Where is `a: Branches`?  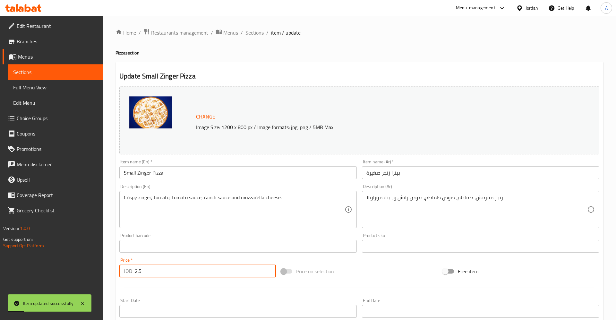 a: Branches is located at coordinates (53, 41).